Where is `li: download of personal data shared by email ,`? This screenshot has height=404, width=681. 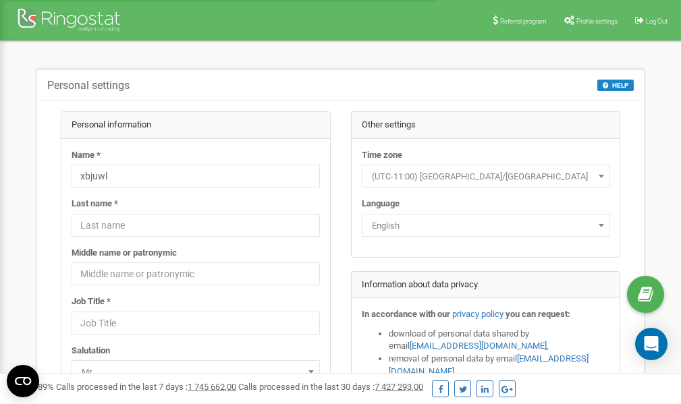 li: download of personal data shared by email , is located at coordinates (499, 340).